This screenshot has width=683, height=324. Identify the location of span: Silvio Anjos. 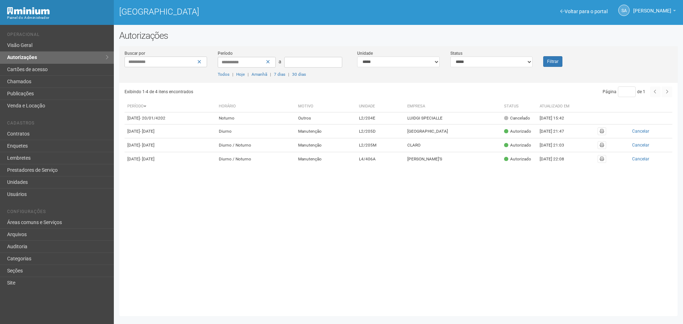
(652, 7).